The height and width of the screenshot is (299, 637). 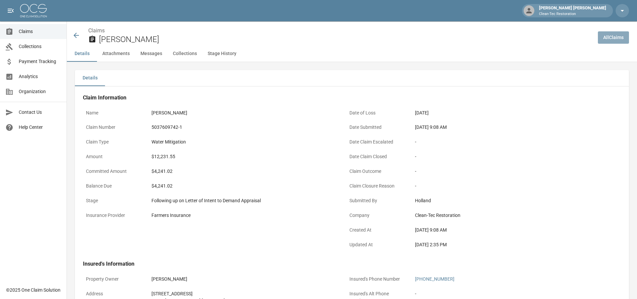 What do you see at coordinates (243, 157) in the screenshot?
I see `div: $12,231.55` at bounding box center [243, 157].